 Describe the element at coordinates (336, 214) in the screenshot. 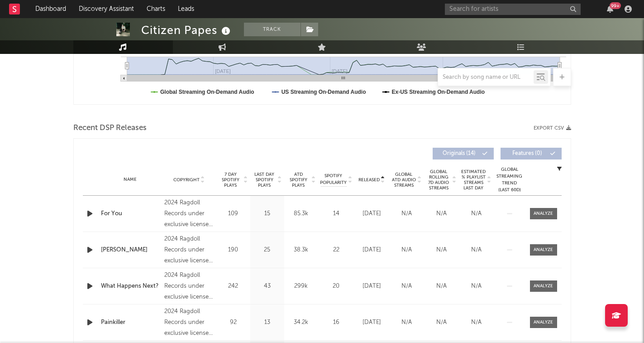

I see `div: 14` at that location.